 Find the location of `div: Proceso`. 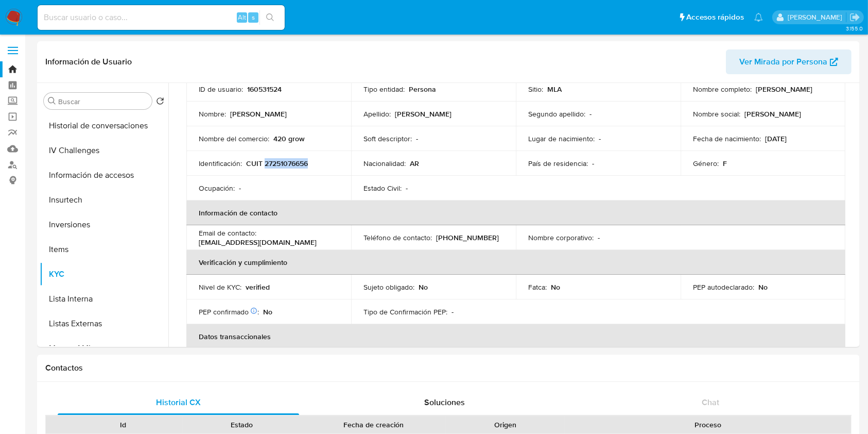

div: Proceso is located at coordinates (708, 424).